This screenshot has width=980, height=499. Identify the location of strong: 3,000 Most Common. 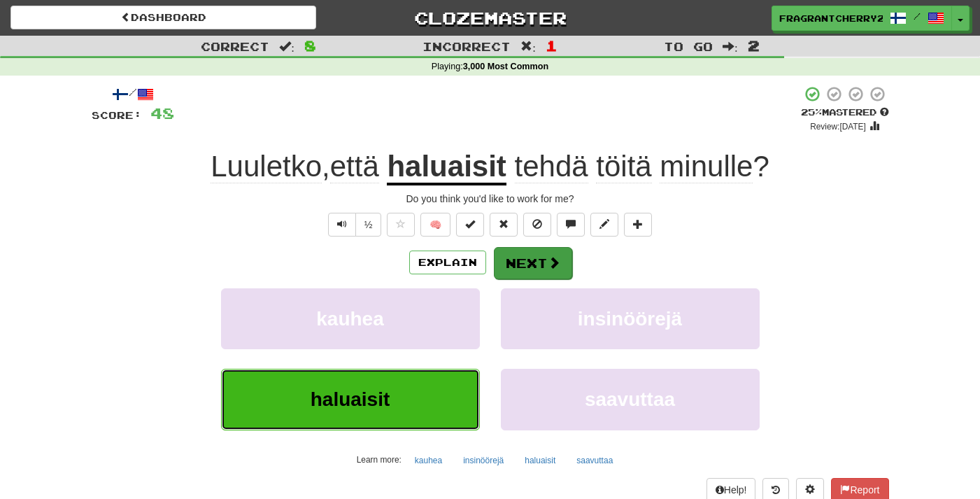
(506, 66).